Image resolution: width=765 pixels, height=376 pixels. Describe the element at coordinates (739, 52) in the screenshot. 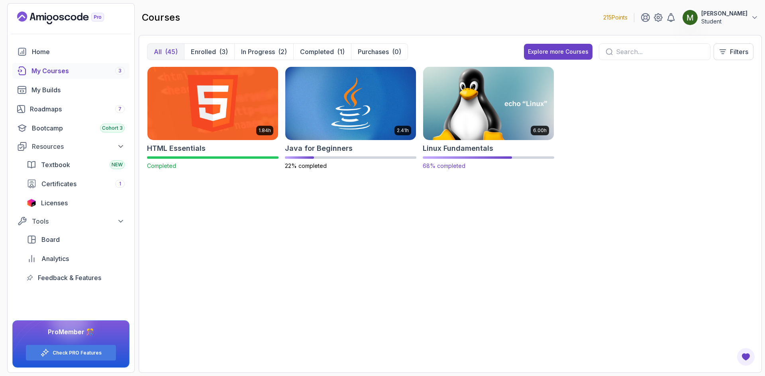

I see `p: Filters` at that location.